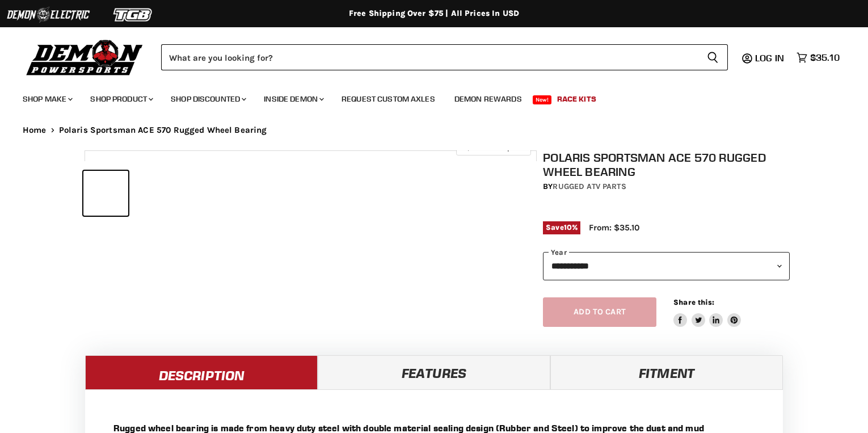 This screenshot has width=868, height=433. What do you see at coordinates (589, 186) in the screenshot?
I see `a: Rugged ATV Parts` at bounding box center [589, 186].